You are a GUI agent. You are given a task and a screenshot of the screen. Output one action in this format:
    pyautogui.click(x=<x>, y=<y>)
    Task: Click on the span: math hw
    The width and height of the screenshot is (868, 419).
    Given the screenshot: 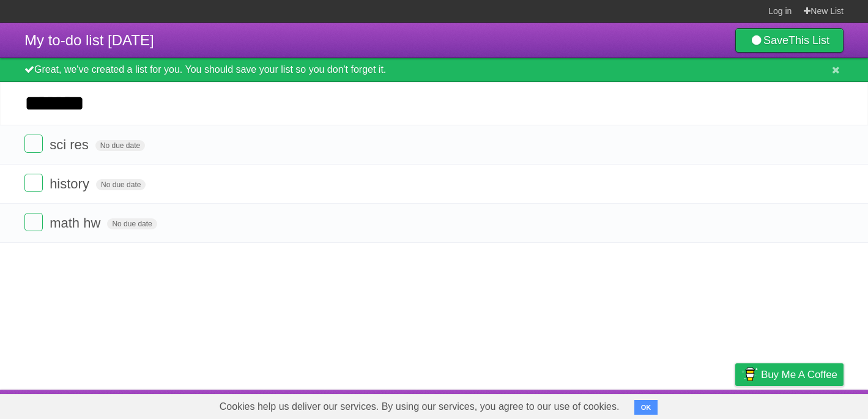 What is the action you would take?
    pyautogui.click(x=77, y=222)
    